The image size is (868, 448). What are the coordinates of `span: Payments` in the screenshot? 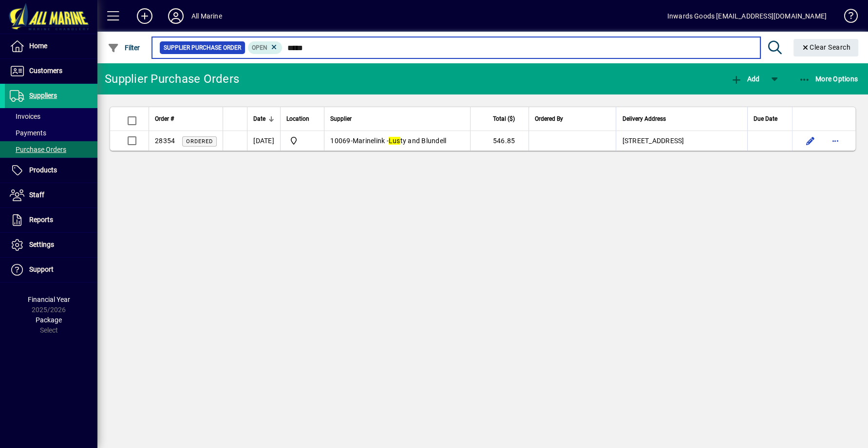 It's located at (28, 133).